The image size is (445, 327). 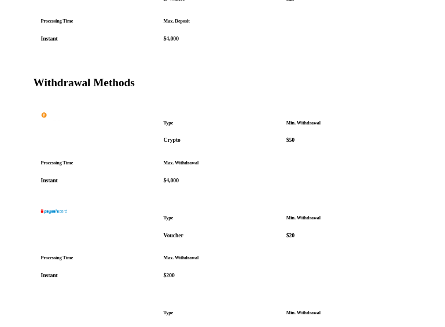 I want to click on h6: Max. Deposit, so click(x=222, y=21).